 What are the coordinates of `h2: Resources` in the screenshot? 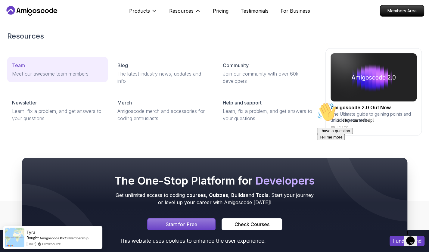 It's located at (214, 36).